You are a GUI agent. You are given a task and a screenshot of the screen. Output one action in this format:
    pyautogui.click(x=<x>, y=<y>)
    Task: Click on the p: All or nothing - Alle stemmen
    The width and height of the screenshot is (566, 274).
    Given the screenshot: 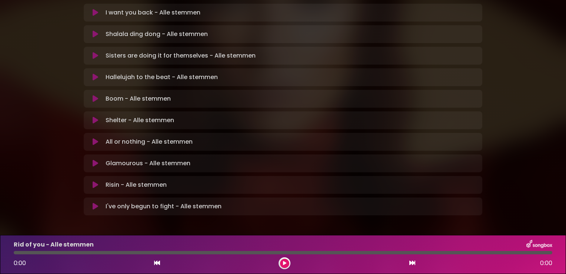 What is the action you would take?
    pyautogui.click(x=149, y=142)
    